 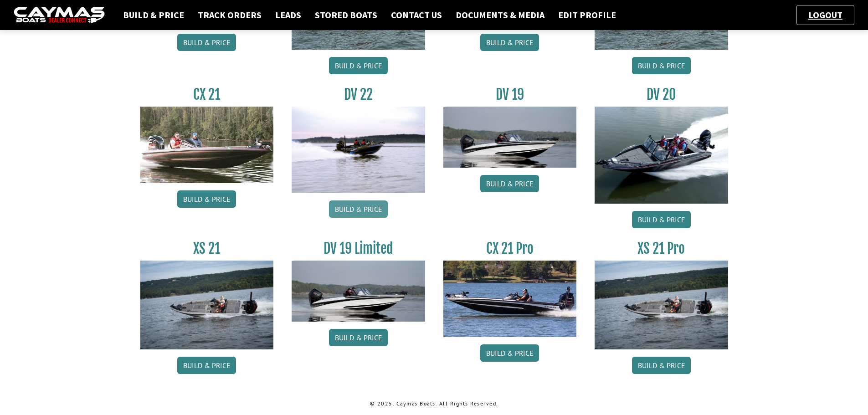 I want to click on a: Logout, so click(x=825, y=15).